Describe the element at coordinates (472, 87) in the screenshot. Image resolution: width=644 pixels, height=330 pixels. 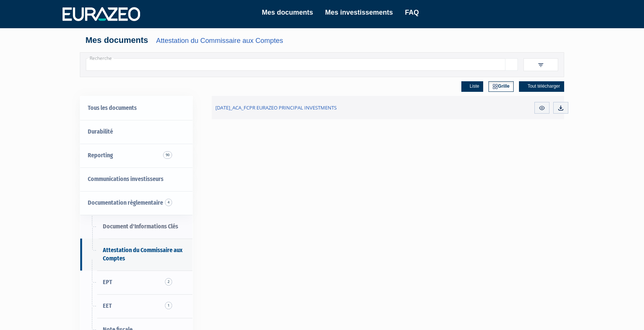
I see `a: Liste` at that location.